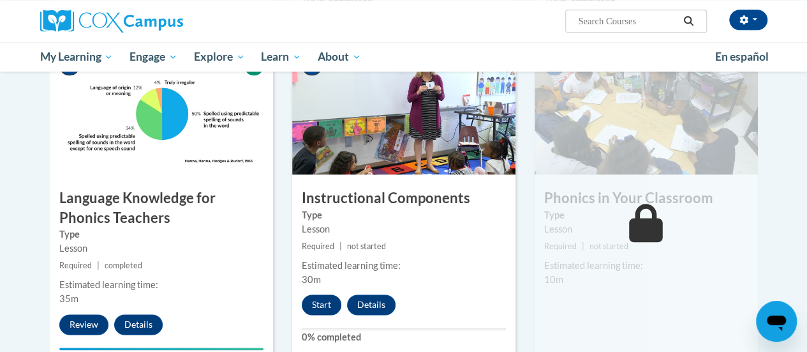 Image resolution: width=807 pixels, height=352 pixels. What do you see at coordinates (123, 265) in the screenshot?
I see `span: completed` at bounding box center [123, 265].